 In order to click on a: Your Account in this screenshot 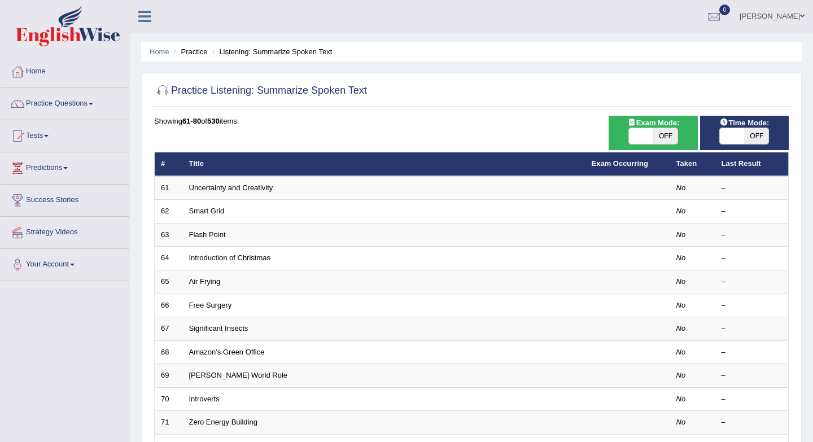, I will do `click(65, 263)`.